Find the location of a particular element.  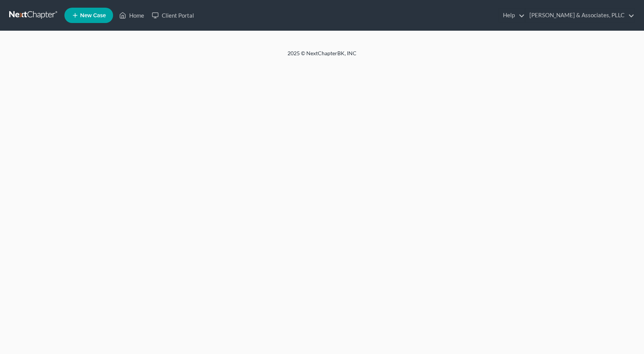

a: Help is located at coordinates (512, 16).